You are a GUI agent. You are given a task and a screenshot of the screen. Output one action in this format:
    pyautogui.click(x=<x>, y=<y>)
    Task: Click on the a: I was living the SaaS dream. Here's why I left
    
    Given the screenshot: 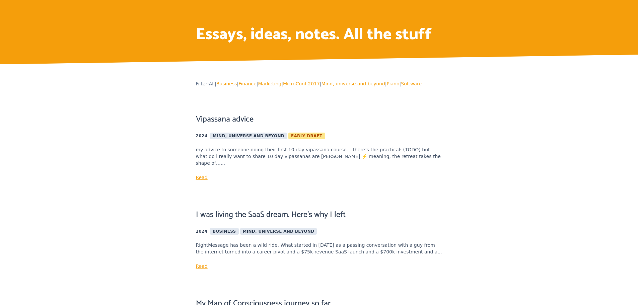 What is the action you would take?
    pyautogui.click(x=271, y=215)
    